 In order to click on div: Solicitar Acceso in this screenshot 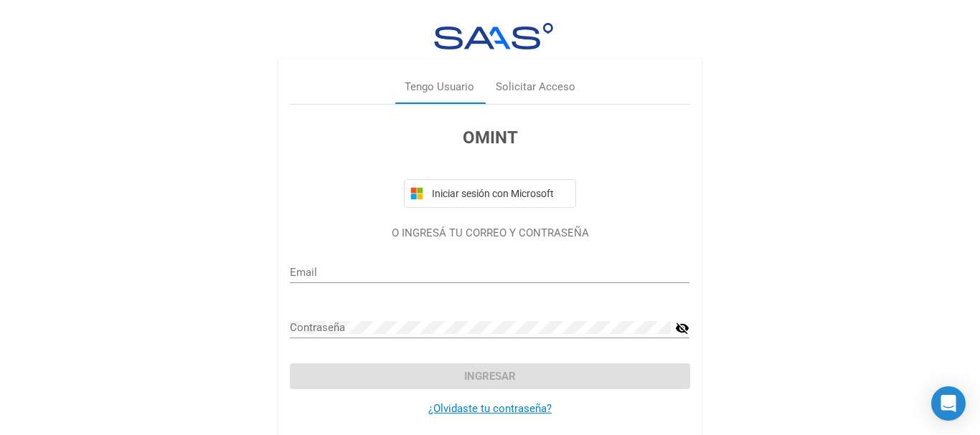, I will do `click(535, 87)`.